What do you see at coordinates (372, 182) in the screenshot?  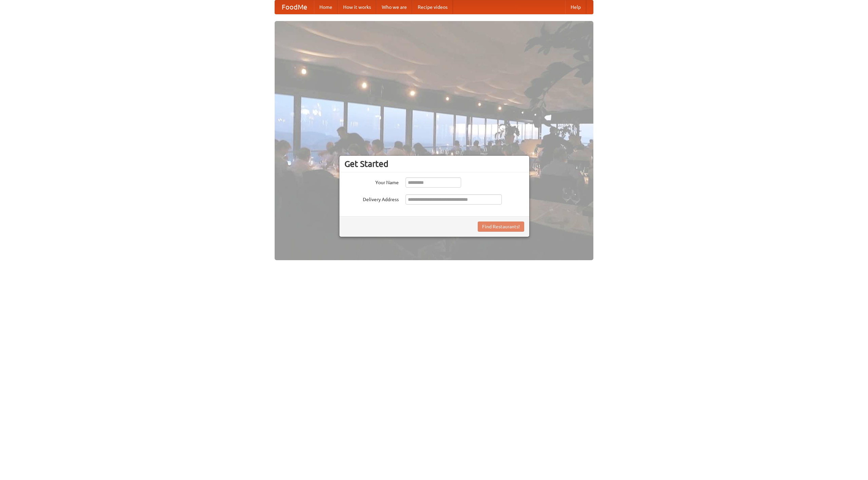 I see `label: Your Name` at bounding box center [372, 182].